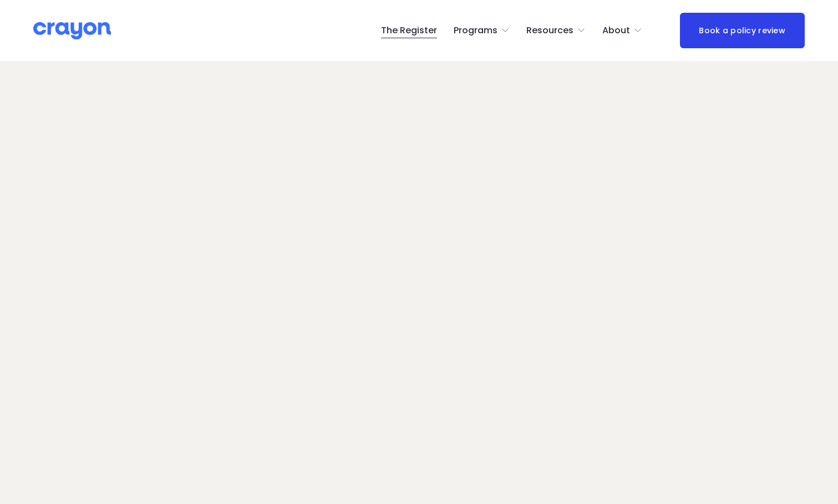 The image size is (838, 504). Describe the element at coordinates (409, 31) in the screenshot. I see `a: The Register` at that location.